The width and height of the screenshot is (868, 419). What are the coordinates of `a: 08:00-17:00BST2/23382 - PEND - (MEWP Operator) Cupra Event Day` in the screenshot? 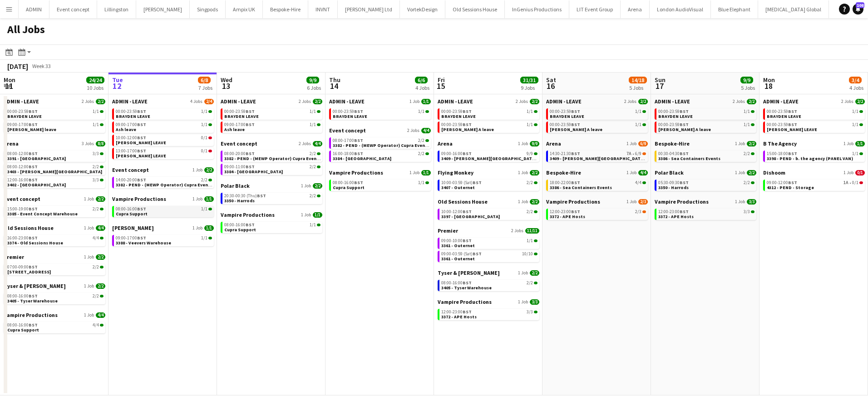 It's located at (381, 142).